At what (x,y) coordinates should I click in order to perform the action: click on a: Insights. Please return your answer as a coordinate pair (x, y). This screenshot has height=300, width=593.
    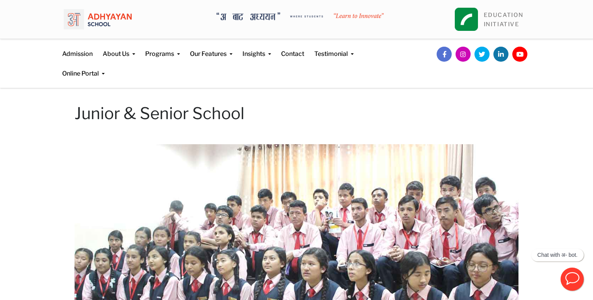
    Looking at the image, I should click on (257, 49).